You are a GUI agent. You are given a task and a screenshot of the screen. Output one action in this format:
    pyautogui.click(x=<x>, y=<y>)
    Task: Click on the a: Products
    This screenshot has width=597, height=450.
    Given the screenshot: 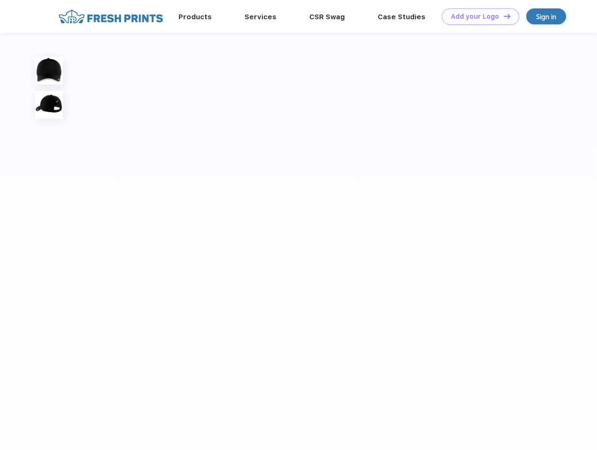 What is the action you would take?
    pyautogui.click(x=195, y=17)
    